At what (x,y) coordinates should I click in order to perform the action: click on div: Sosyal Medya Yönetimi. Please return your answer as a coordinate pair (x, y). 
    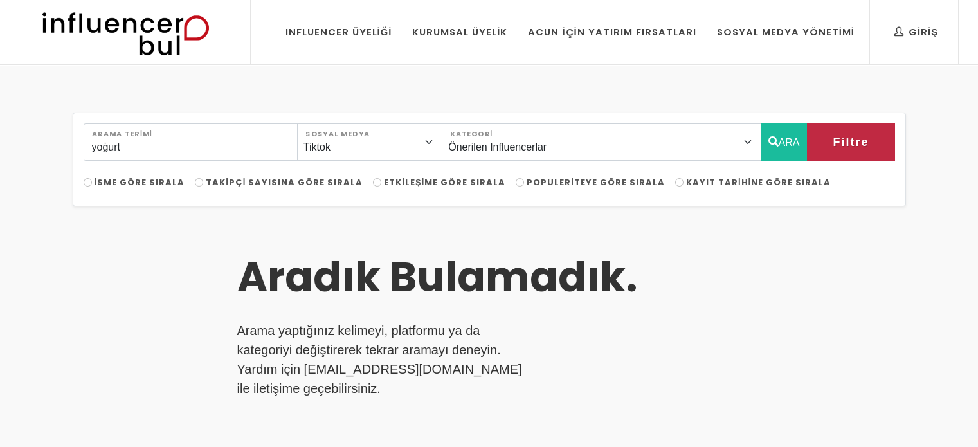
    Looking at the image, I should click on (786, 32).